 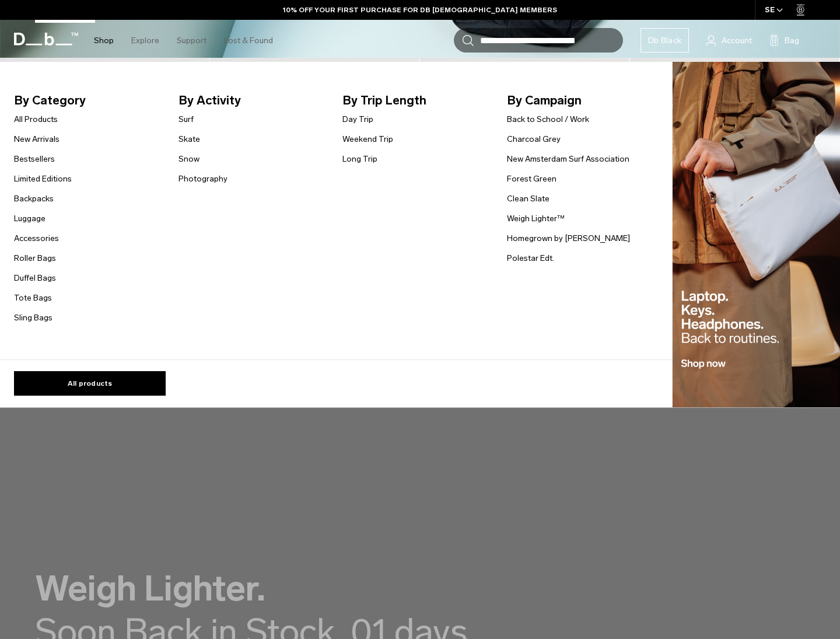 What do you see at coordinates (87, 100) in the screenshot?
I see `span: By Category` at bounding box center [87, 100].